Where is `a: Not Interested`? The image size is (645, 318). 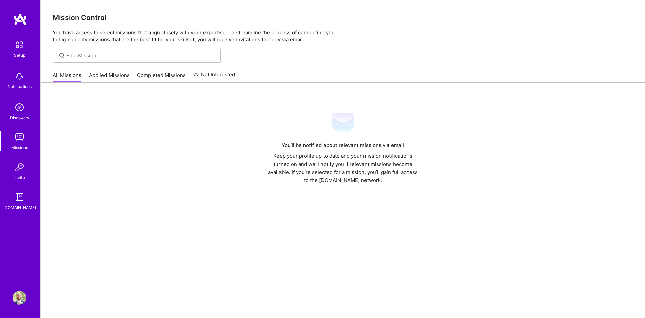 a: Not Interested is located at coordinates (214, 77).